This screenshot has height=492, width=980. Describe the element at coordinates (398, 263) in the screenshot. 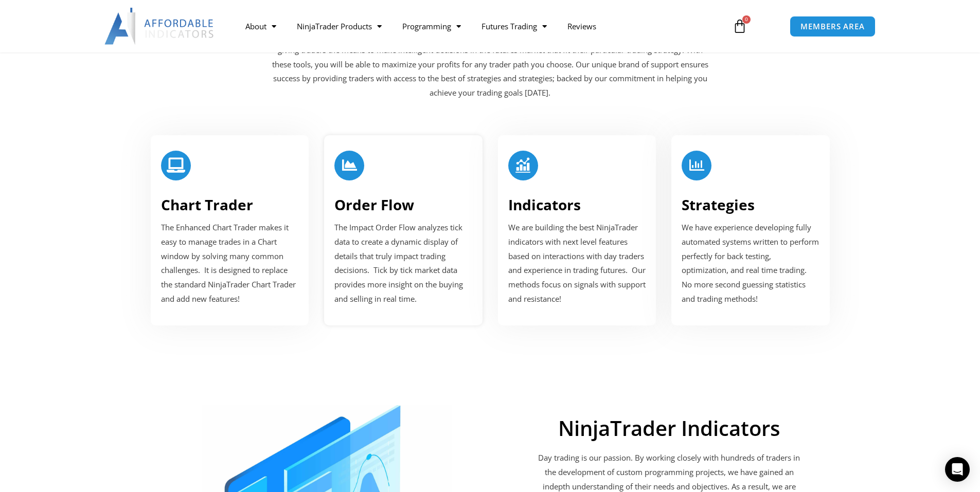

I see `span: The Impact Order Flow analyzes tick data to create a dynamic display of details that truly impact...` at that location.